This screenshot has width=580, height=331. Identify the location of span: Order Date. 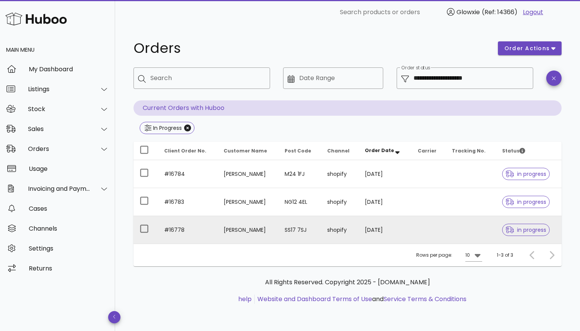
(379, 150).